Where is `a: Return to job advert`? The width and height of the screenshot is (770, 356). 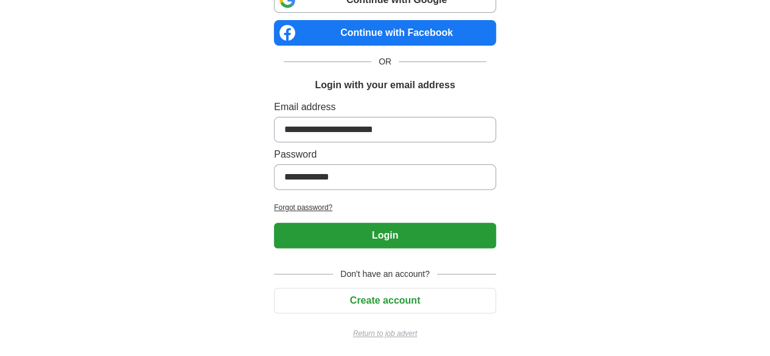 a: Return to job advert is located at coordinates (385, 334).